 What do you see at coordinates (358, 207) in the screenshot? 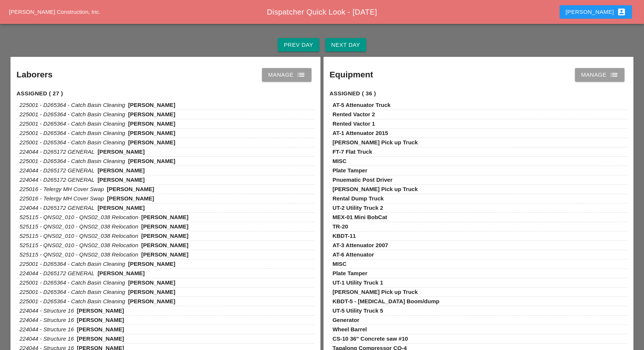
I see `span: UT-2 Utility Truck 2` at bounding box center [358, 207].